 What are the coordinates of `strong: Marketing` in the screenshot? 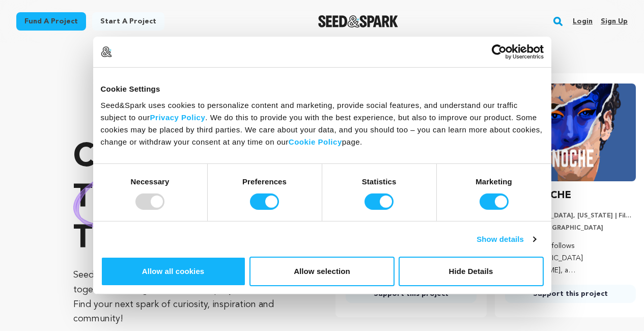 It's located at (494, 181).